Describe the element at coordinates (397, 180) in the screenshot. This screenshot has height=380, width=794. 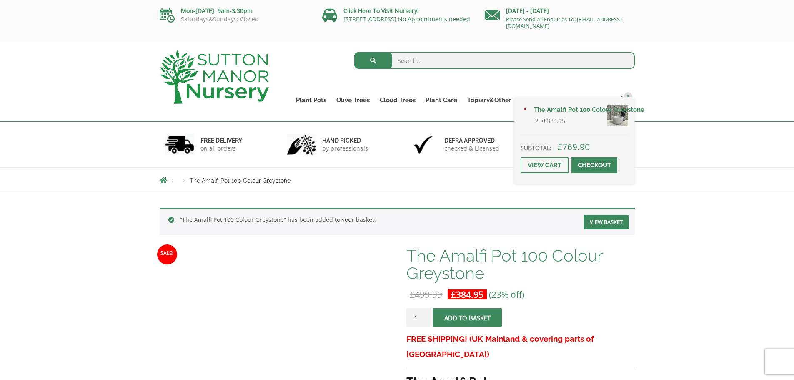
I see `nav: Breadcrumbs` at that location.